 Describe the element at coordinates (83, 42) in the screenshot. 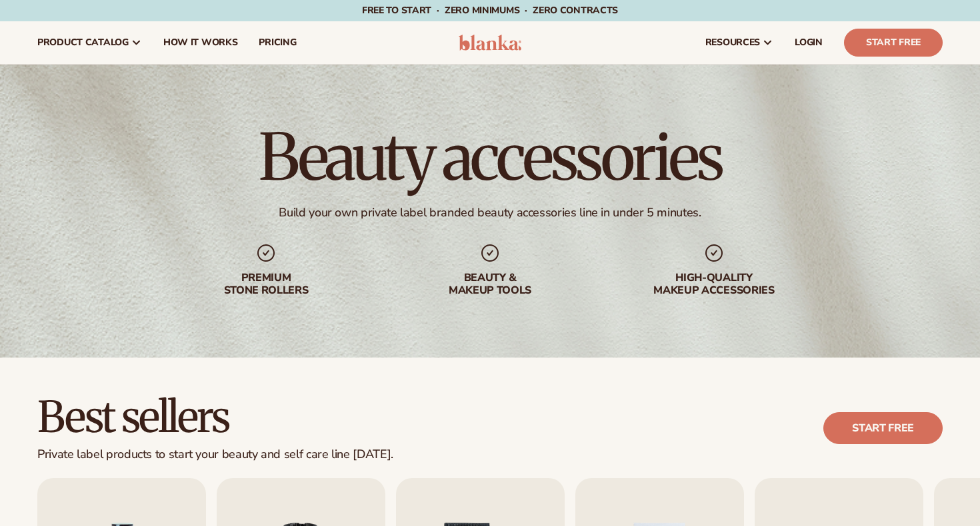

I see `span: product catalog` at that location.